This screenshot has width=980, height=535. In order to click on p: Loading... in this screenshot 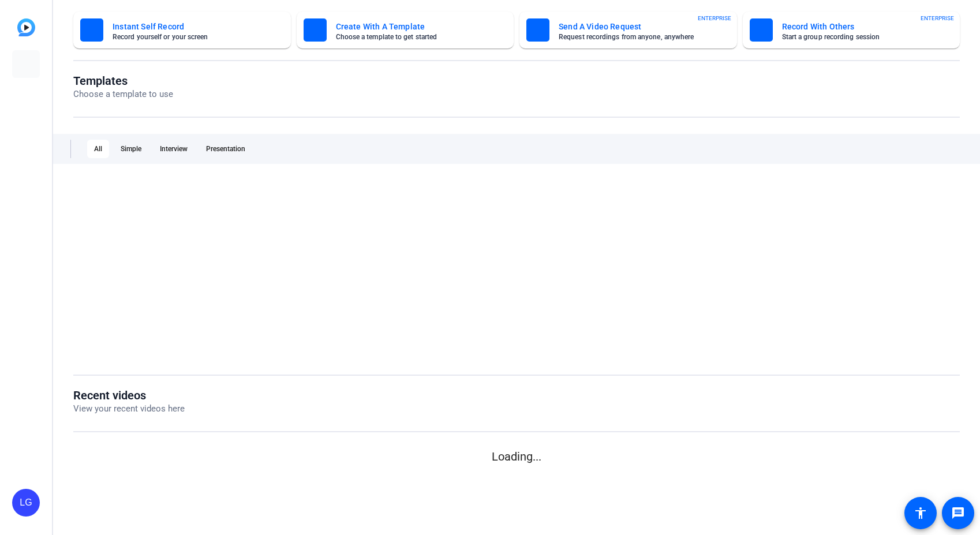, I will do `click(517, 457)`.